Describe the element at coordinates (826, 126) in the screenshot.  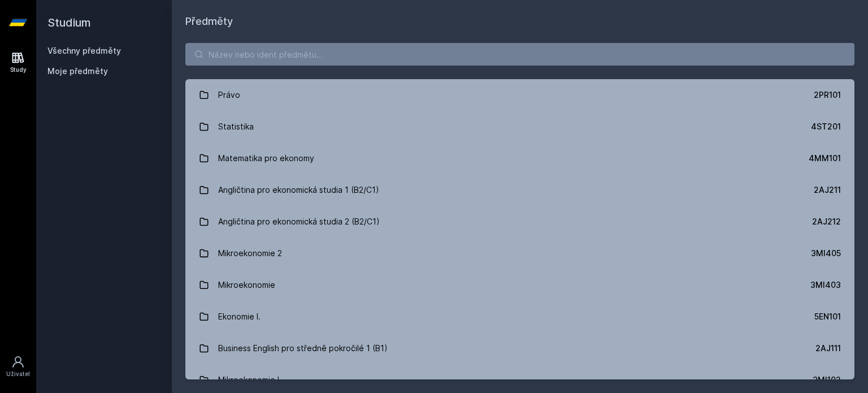
I see `div: 4ST201` at that location.